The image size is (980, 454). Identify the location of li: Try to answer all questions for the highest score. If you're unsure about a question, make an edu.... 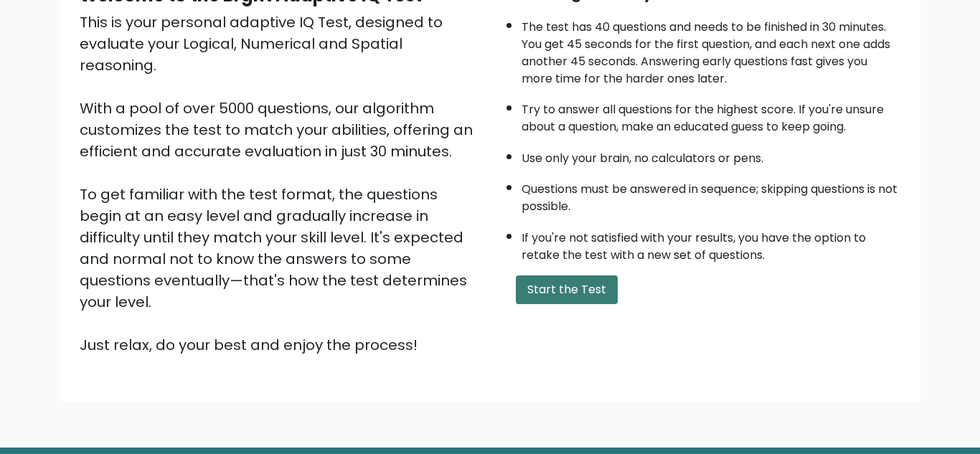
(711, 114).